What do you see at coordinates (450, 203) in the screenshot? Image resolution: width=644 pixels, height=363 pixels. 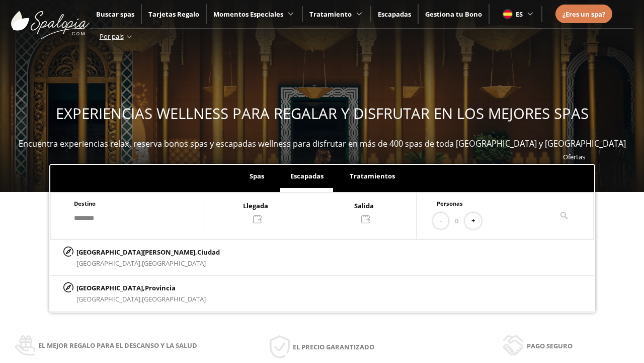 I see `span: Personas` at bounding box center [450, 203].